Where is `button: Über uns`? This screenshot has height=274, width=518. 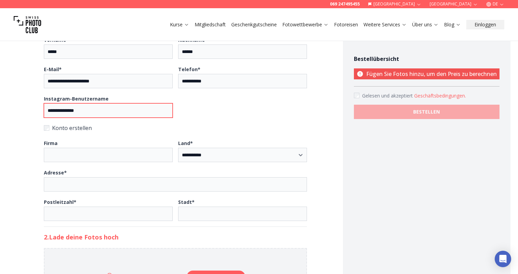
button: Über uns is located at coordinates (425, 25).